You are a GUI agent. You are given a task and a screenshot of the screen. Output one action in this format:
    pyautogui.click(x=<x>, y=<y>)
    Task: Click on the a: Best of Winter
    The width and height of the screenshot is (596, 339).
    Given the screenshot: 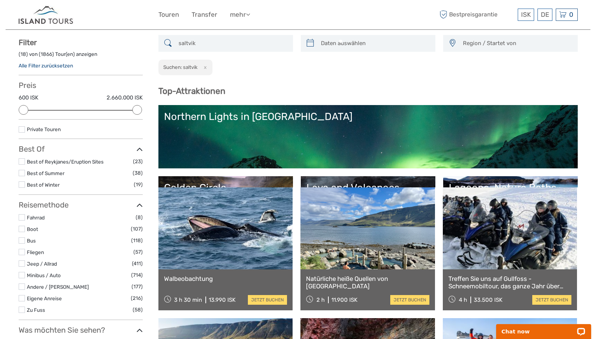 What is the action you would take?
    pyautogui.click(x=43, y=185)
    